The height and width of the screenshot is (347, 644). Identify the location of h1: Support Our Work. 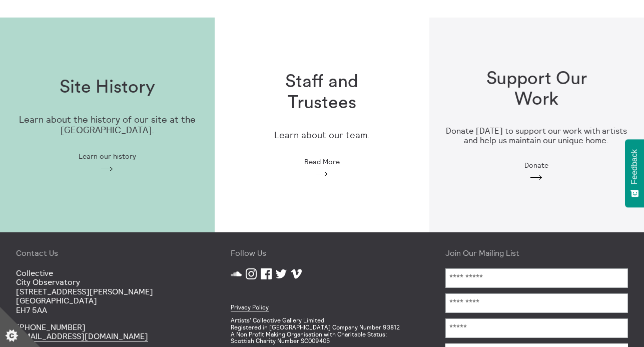
(536, 89).